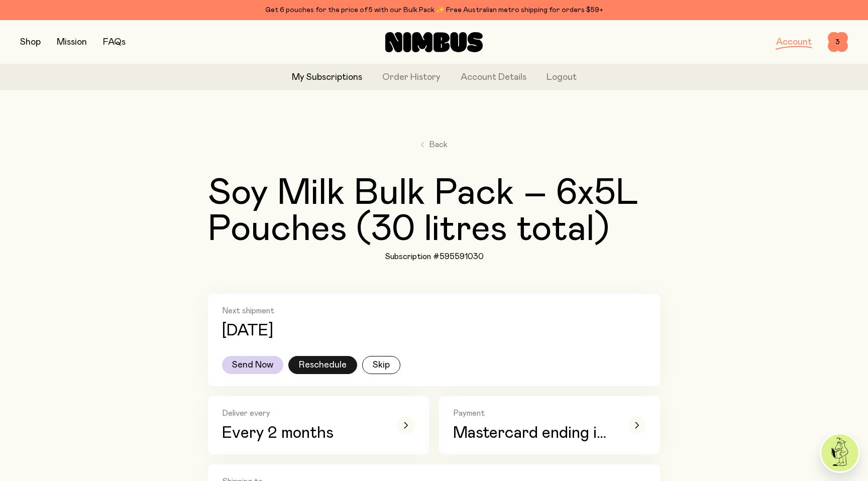 The image size is (868, 481). What do you see at coordinates (533, 413) in the screenshot?
I see `h2: Payment` at bounding box center [533, 413].